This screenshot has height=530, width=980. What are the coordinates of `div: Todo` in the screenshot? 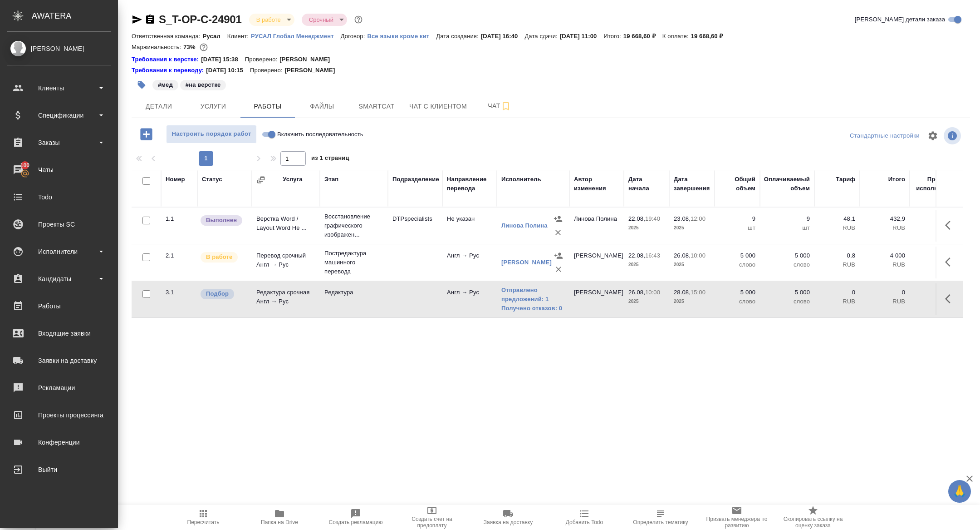 It's located at (59, 197).